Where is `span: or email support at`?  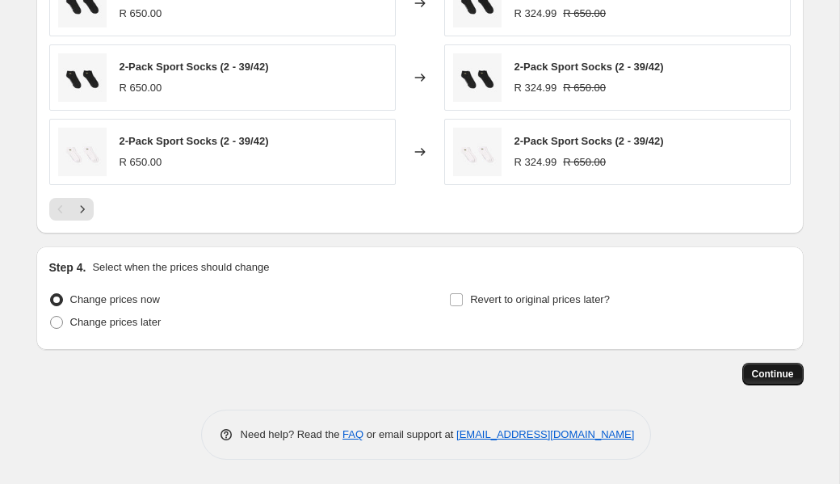 span: or email support at is located at coordinates (409, 434).